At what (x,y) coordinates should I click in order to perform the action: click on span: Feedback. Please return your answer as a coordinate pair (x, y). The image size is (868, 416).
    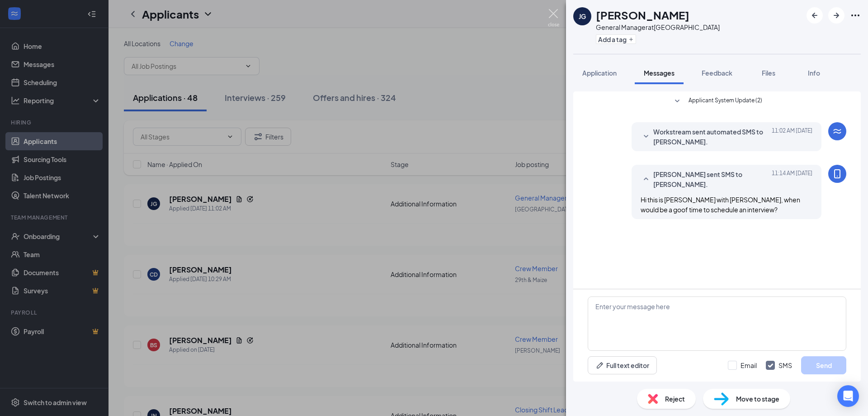
    Looking at the image, I should click on (717, 73).